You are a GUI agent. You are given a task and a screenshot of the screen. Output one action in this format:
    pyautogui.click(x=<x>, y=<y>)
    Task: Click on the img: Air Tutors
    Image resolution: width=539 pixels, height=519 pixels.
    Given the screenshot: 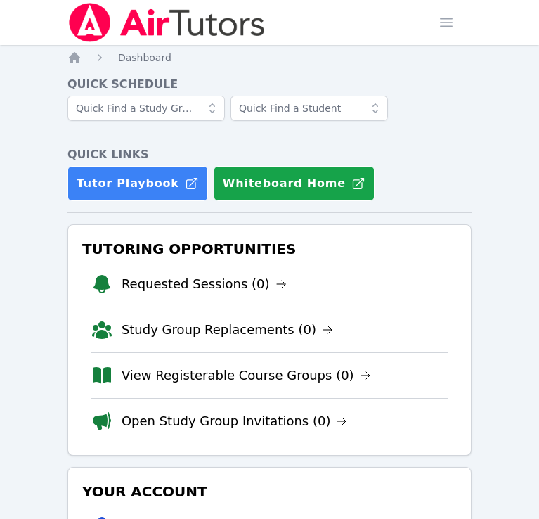 What is the action you would take?
    pyautogui.click(x=167, y=23)
    